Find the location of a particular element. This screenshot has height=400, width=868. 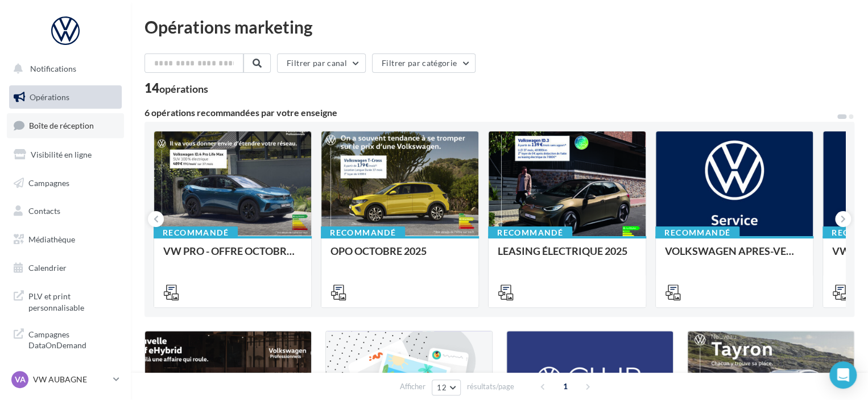

a: Campagnes DataOnDemand is located at coordinates (65, 339).